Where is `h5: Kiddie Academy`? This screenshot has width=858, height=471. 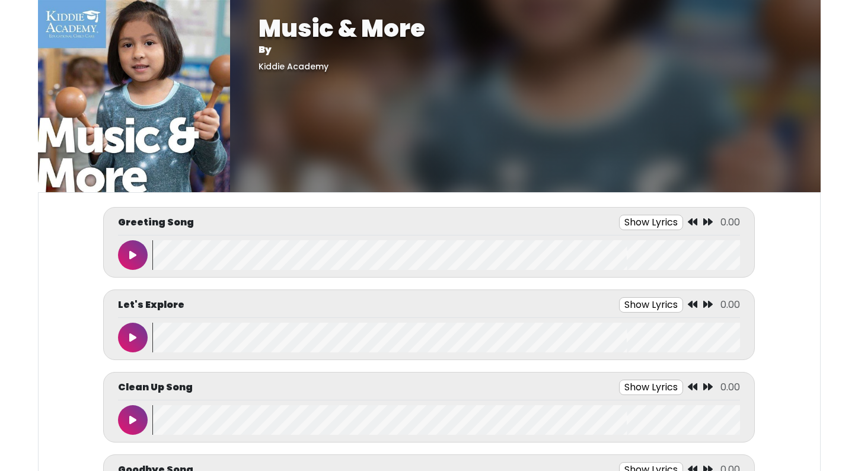 h5: Kiddie Academy is located at coordinates (525, 66).